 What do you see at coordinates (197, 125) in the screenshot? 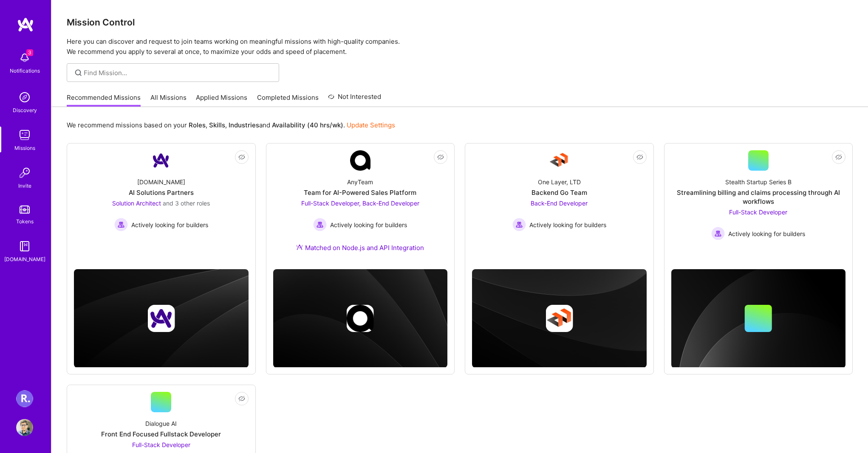
I see `b: Roles` at bounding box center [197, 125].